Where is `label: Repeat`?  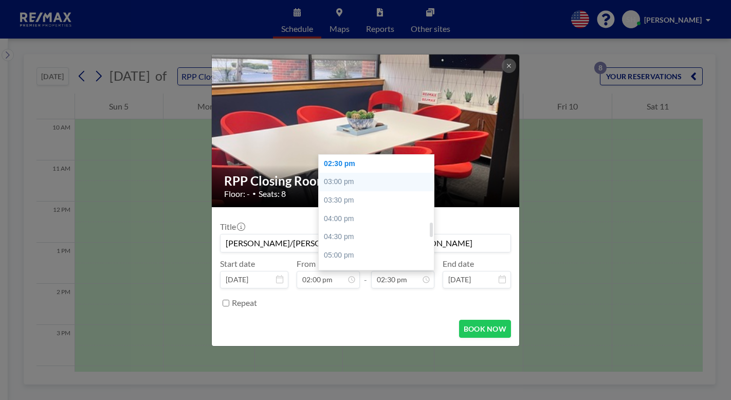
label: Repeat is located at coordinates (244, 303).